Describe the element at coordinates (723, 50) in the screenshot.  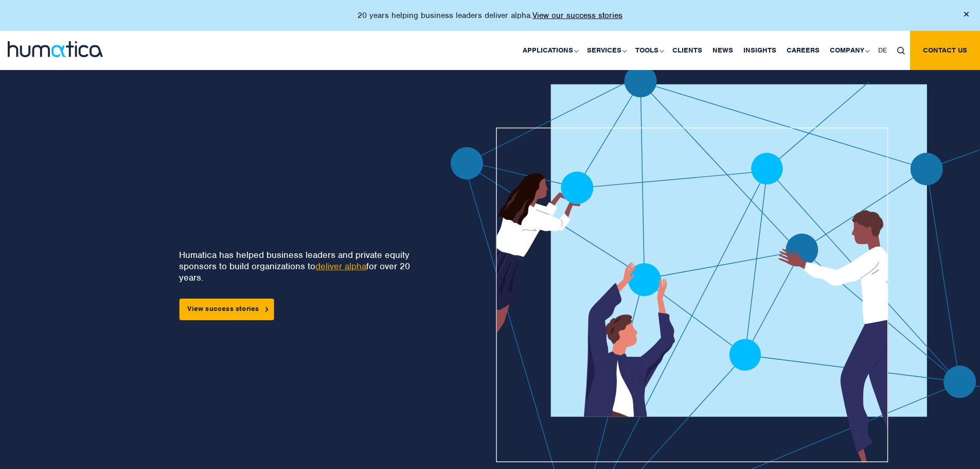
I see `a: News` at that location.